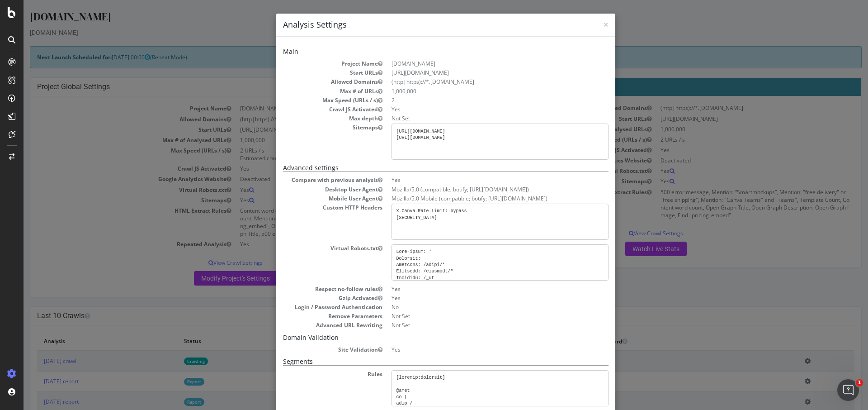 The width and height of the screenshot is (868, 410). I want to click on h5: Domain Validation, so click(422, 337).